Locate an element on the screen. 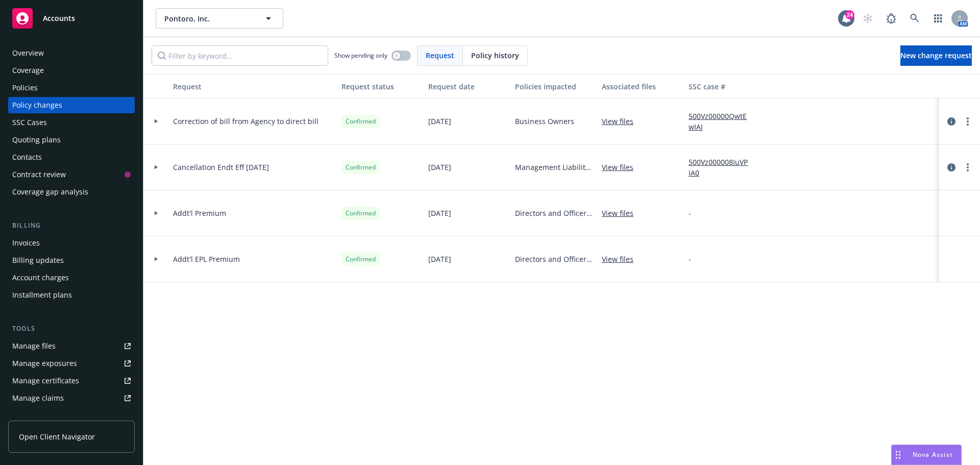  span: Nova Assist is located at coordinates (932, 454).